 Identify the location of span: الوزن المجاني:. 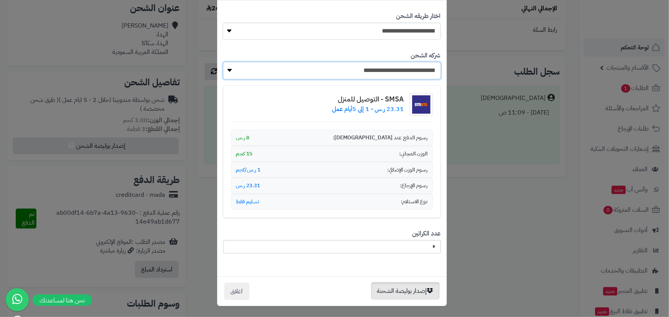
(414, 154).